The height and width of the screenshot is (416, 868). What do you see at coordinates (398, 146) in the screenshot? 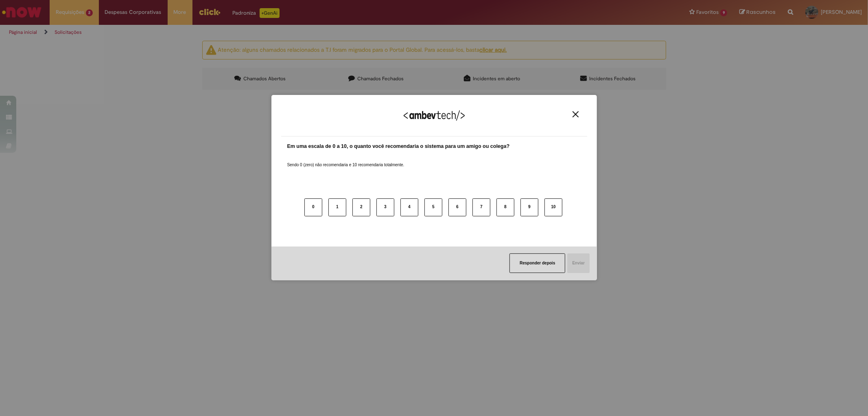
I see `label: Em uma escala de 0 a 10, o quanto você recomendaria o sistema para um amigo ou colega?` at bounding box center [398, 146].